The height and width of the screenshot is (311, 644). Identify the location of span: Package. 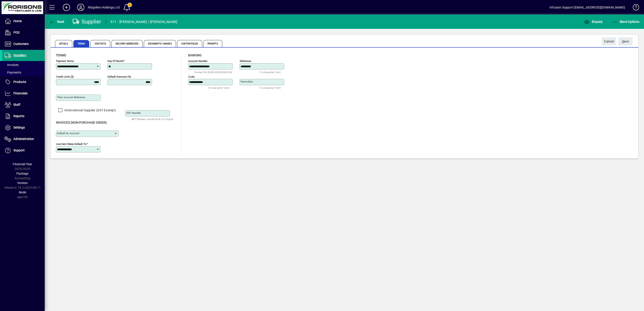
(23, 173).